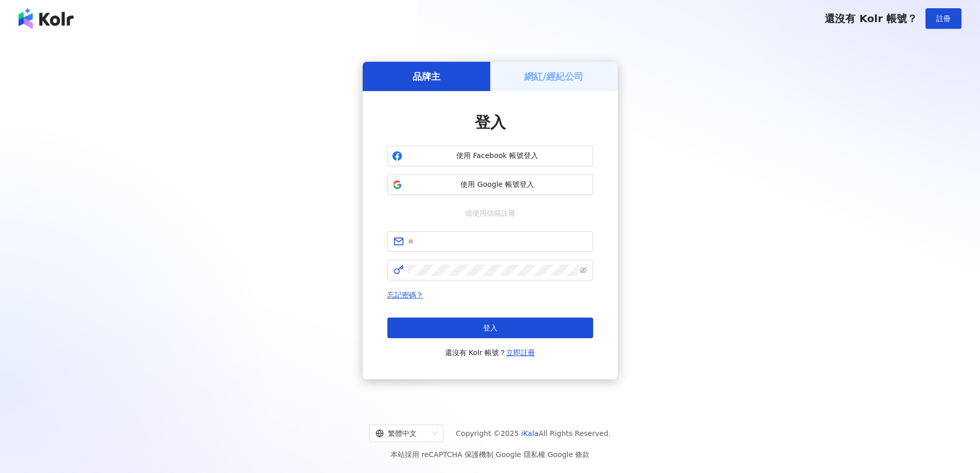 Image resolution: width=980 pixels, height=473 pixels. What do you see at coordinates (498, 156) in the screenshot?
I see `span: 使用 Facebook 帳號登入` at bounding box center [498, 156].